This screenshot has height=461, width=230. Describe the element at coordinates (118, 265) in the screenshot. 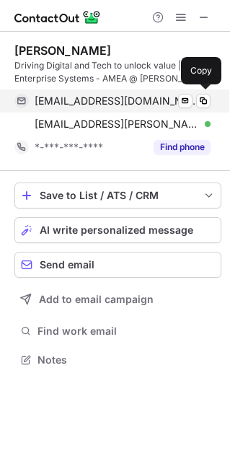

I see `button: Send email` at that location.